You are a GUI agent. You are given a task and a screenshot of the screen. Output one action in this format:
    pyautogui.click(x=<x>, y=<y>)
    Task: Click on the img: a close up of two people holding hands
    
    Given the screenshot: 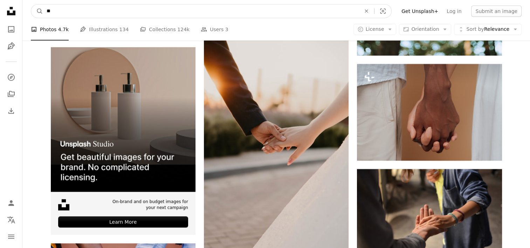 What is the action you would take?
    pyautogui.click(x=429, y=112)
    